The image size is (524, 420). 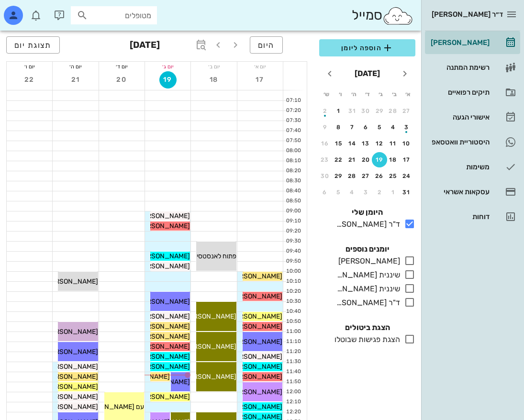 I want to click on div: 29, so click(x=379, y=111).